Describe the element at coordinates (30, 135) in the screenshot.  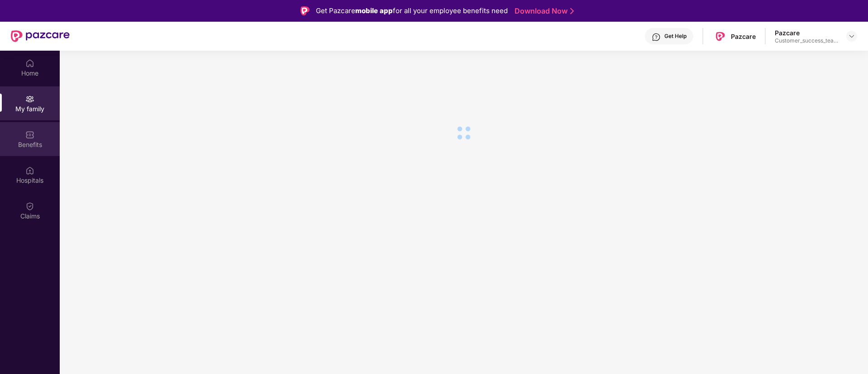
I see `img: svg+xml;base64,PHN2ZyBpZD0iQmVuZWZpdHMiIHhtbG5zPSJodHRwOi8vd3d3LnczLm9yZy8yMDAwL3N2ZyIgd2lkdGg9Ij...` at that location.